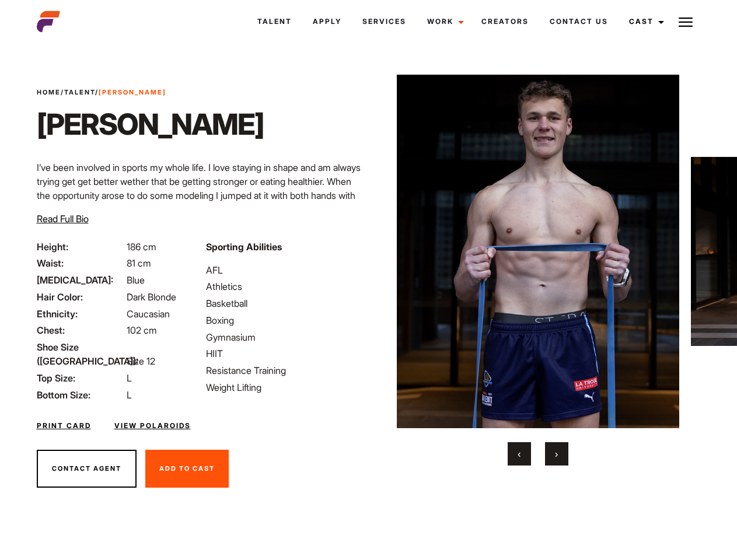 The width and height of the screenshot is (737, 560). What do you see at coordinates (86, 469) in the screenshot?
I see `button: Contact Agent` at bounding box center [86, 469].